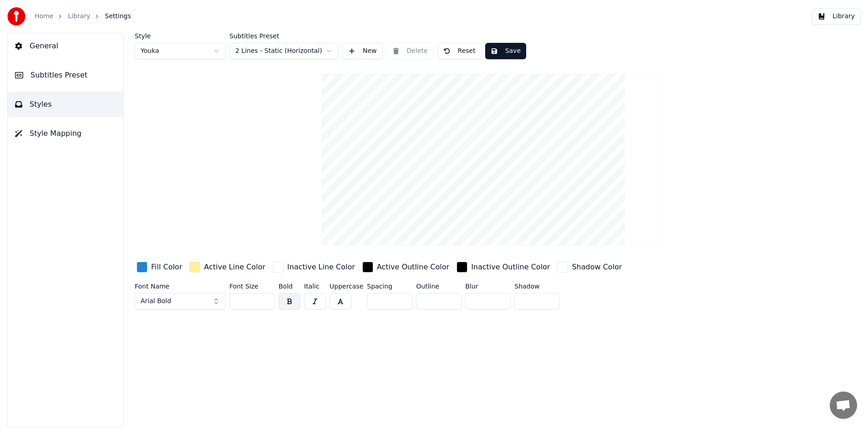 The height and width of the screenshot is (428, 868). What do you see at coordinates (503, 267) in the screenshot?
I see `button: Inactive Outline Color` at bounding box center [503, 267].